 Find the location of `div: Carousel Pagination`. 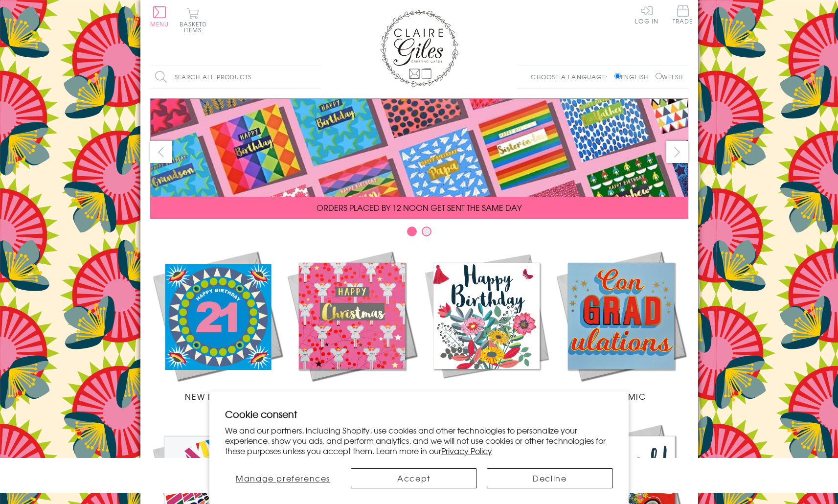

div: Carousel Pagination is located at coordinates (419, 233).